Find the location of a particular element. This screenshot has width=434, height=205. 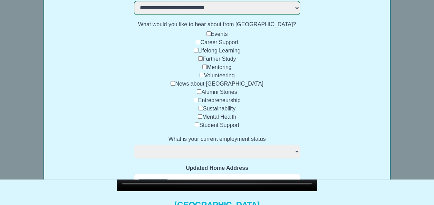

label: Entrepreneurship is located at coordinates (219, 100).